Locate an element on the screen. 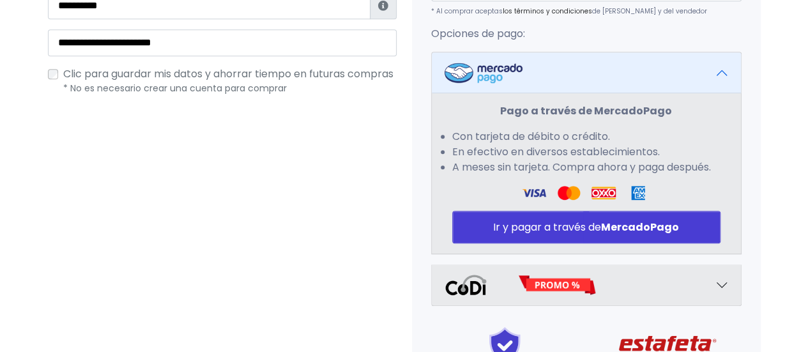  p: Opciones de pago: is located at coordinates (586, 34).